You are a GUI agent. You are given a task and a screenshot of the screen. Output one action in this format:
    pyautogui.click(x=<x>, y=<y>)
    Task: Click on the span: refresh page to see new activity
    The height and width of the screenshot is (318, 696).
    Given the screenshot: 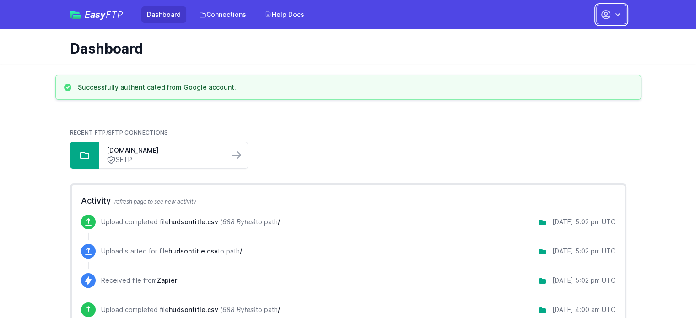 What is the action you would take?
    pyautogui.click(x=155, y=201)
    